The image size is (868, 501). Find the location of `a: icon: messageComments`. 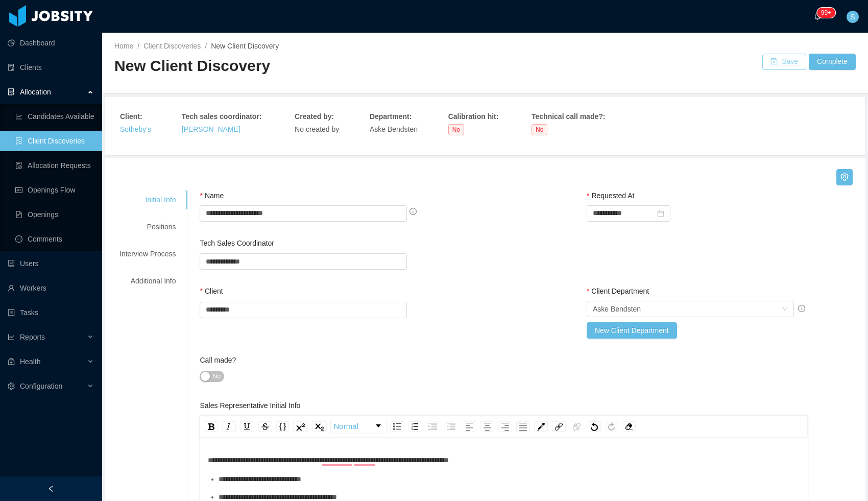

a: icon: messageComments is located at coordinates (55, 239).